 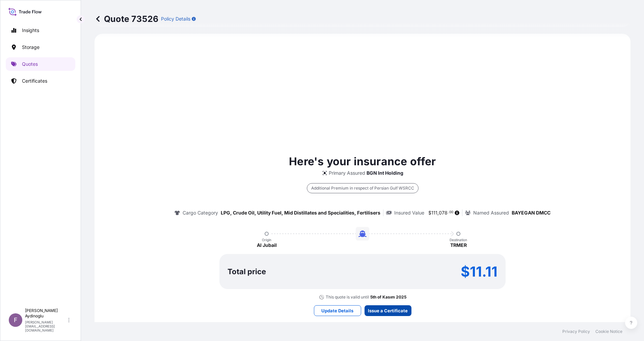 What do you see at coordinates (409, 213) in the screenshot?
I see `p: Insured Value` at bounding box center [409, 213].